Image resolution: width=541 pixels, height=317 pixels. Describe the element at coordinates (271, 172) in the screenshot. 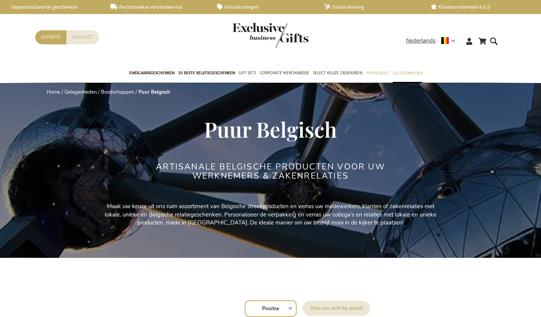

I see `h2: Artisanale Belgische producten voor uw werknemers & zakenrelaties` at that location.